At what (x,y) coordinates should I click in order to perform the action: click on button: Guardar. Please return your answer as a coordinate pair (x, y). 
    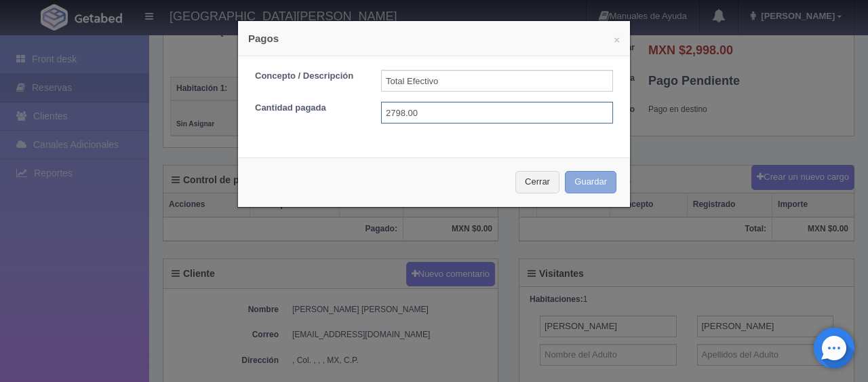
    Looking at the image, I should click on (591, 182).